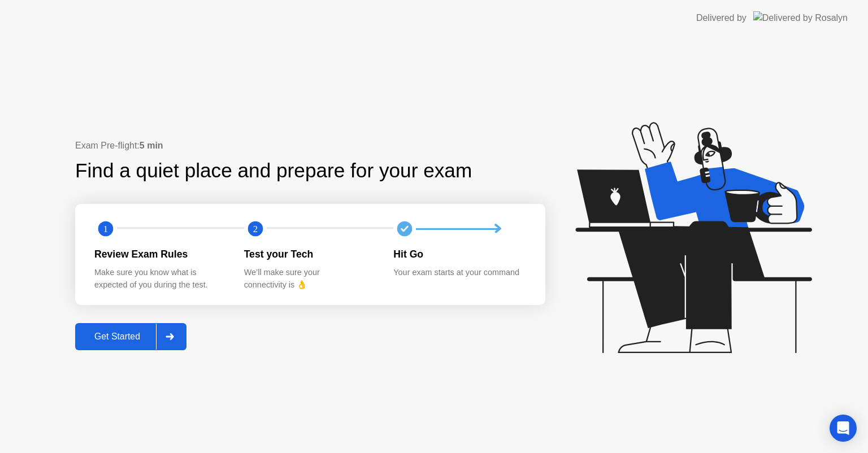  Describe the element at coordinates (151, 145) in the screenshot. I see `b: 5 min` at that location.